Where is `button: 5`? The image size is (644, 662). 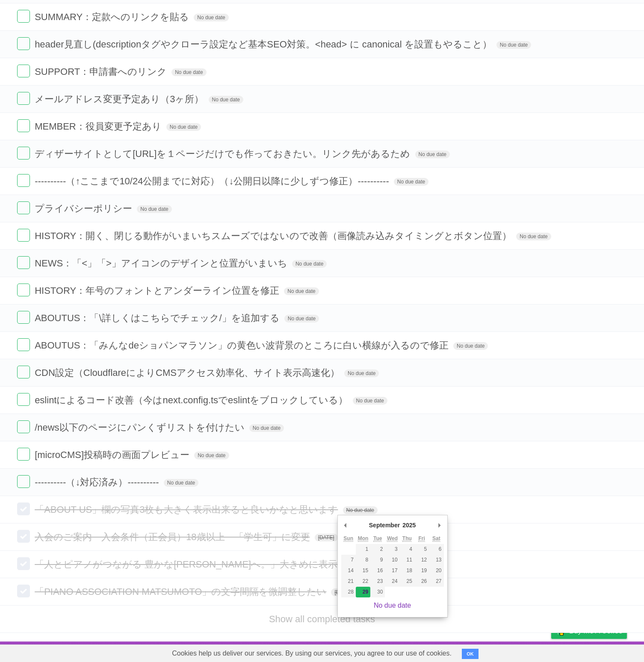 button: 5 is located at coordinates (422, 549).